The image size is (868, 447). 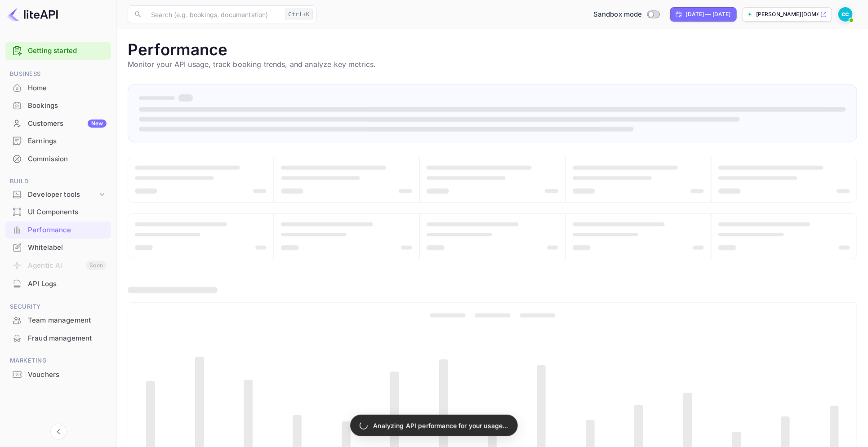 I want to click on span: Marketing, so click(x=58, y=361).